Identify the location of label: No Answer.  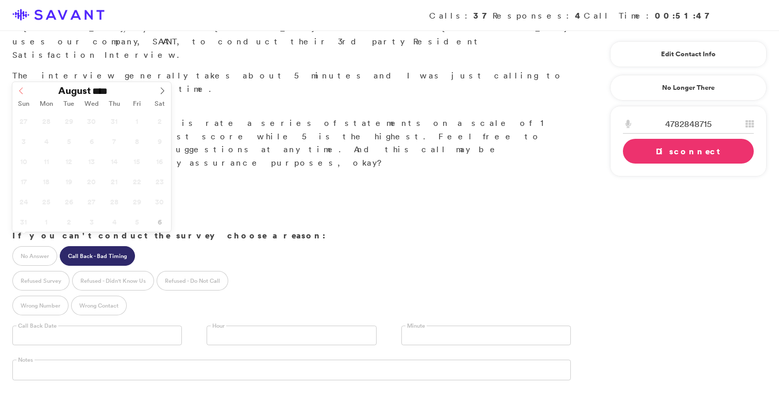
(35, 256).